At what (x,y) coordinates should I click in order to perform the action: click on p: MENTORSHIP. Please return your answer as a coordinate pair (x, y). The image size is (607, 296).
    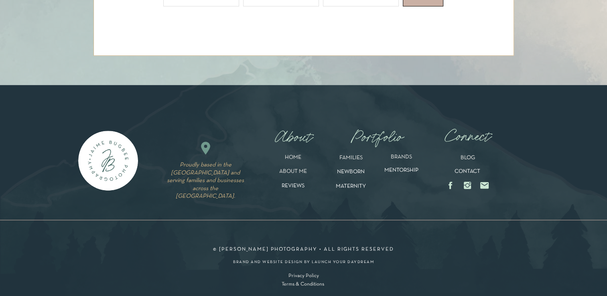
    Looking at the image, I should click on (402, 173).